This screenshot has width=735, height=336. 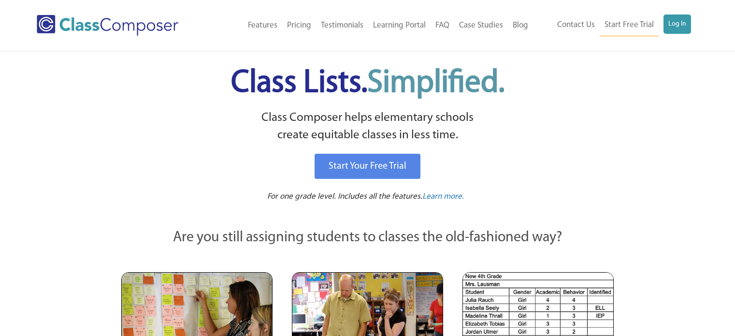 I want to click on span: Start Your Free Trial, so click(x=367, y=166).